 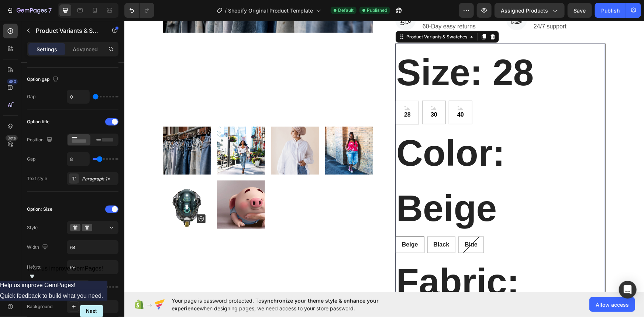 What do you see at coordinates (139, 11) in the screenshot?
I see `div: Undo/Redo` at bounding box center [139, 11].